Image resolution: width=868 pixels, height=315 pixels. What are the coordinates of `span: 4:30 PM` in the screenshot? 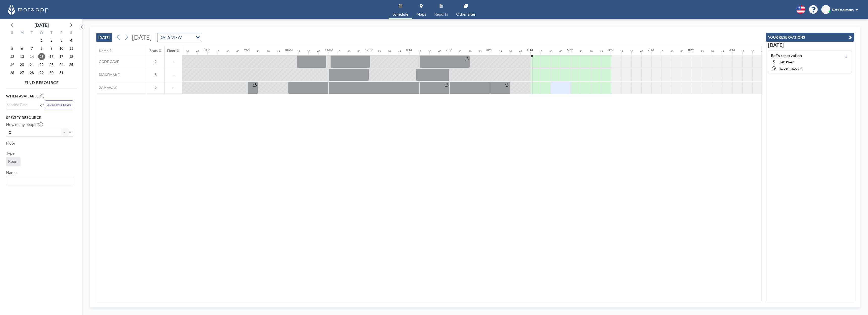 It's located at (785, 68).